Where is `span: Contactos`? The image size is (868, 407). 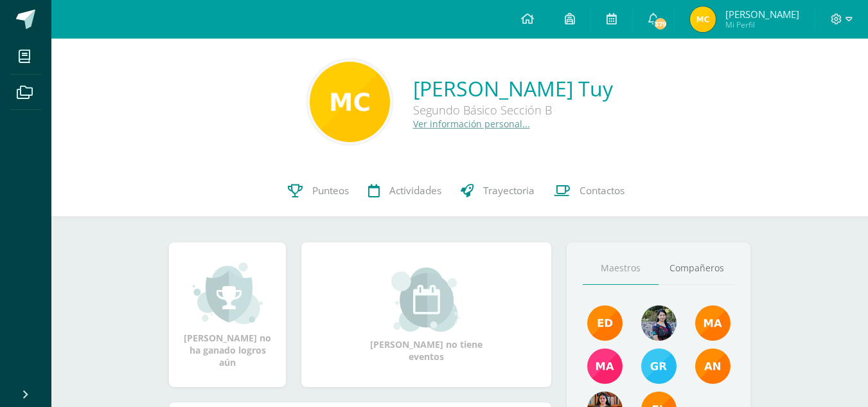 span: Contactos is located at coordinates (602, 190).